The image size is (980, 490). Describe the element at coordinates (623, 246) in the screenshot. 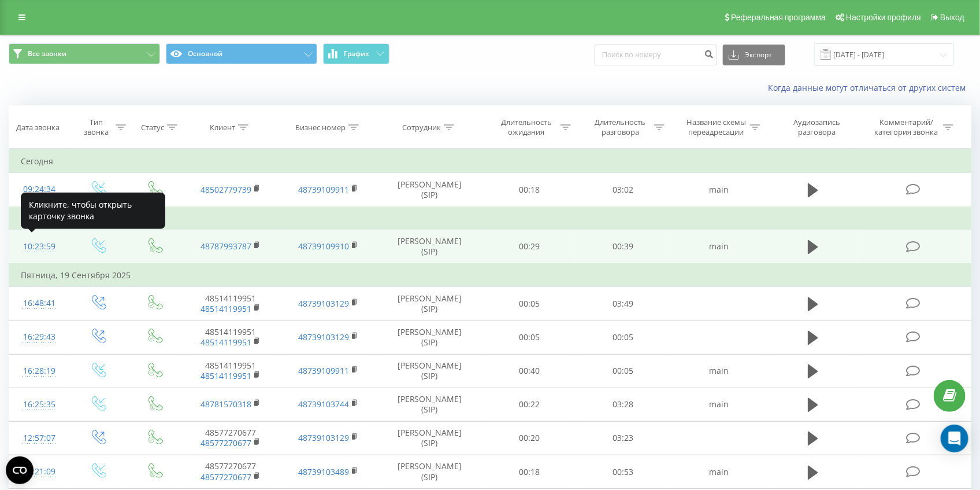

I see `td: 00:39` at that location.